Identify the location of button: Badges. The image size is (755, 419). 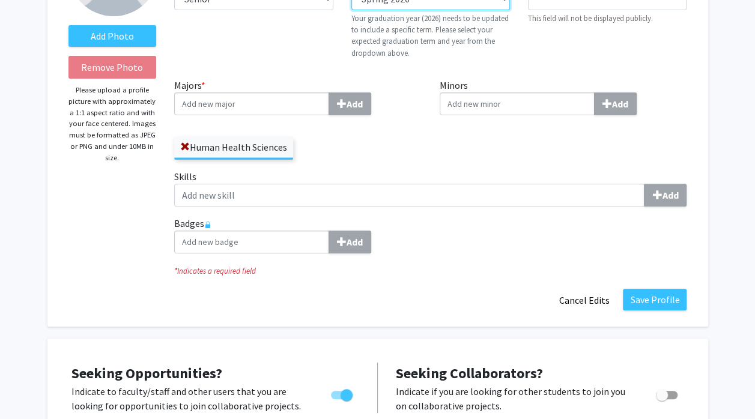
(349, 242).